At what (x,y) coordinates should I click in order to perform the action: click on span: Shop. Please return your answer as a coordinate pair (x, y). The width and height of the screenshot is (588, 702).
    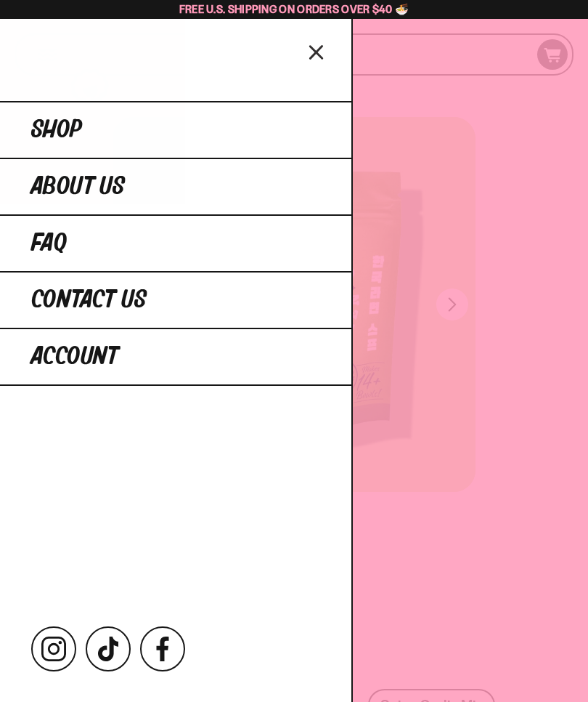
    Looking at the image, I should click on (56, 130).